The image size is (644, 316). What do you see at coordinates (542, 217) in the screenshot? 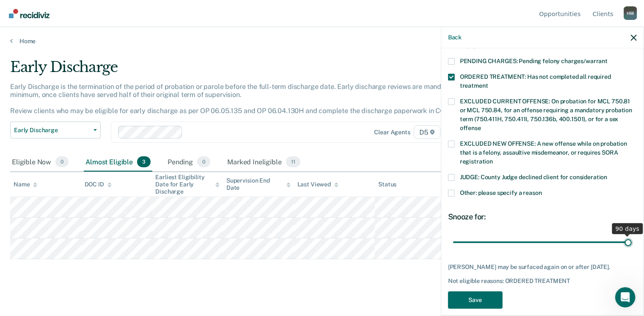
I see `div: Snooze for:` at bounding box center [542, 217].